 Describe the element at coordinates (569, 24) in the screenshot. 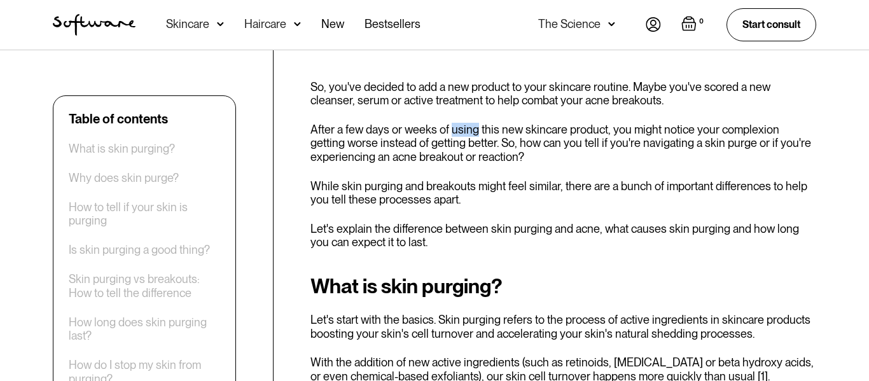

I see `div: The Science` at that location.